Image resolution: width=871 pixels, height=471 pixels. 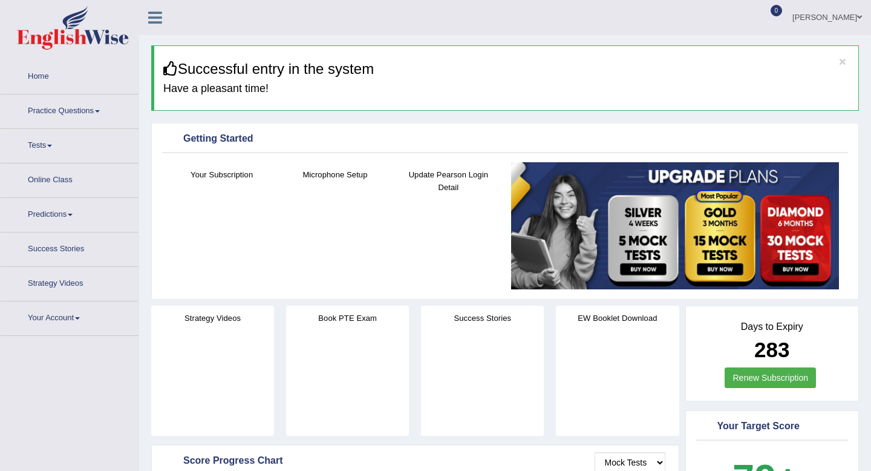 What do you see at coordinates (70, 282) in the screenshot?
I see `a: Strategy Videos` at bounding box center [70, 282].